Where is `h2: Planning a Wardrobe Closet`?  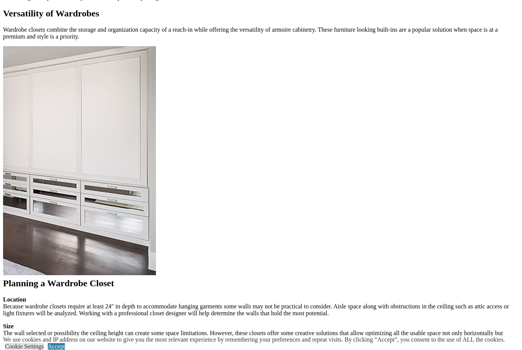
h2: Planning a Wardrobe Closet is located at coordinates (261, 284).